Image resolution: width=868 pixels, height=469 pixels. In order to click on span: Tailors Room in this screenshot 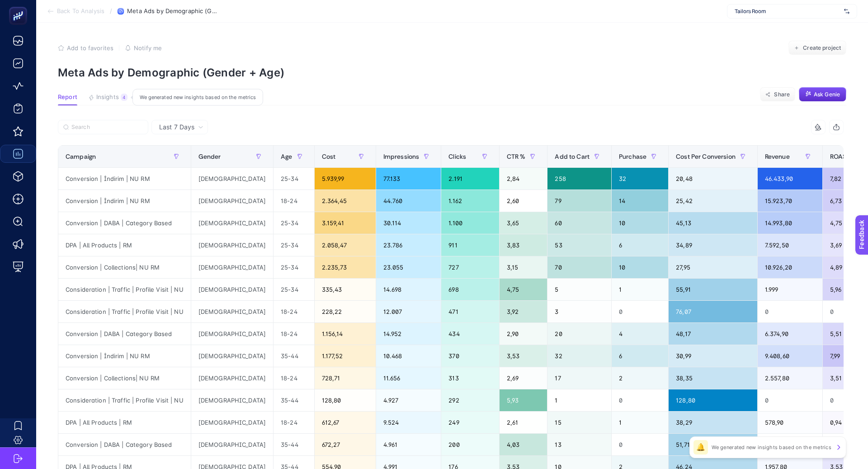, I will do `click(788, 11)`.